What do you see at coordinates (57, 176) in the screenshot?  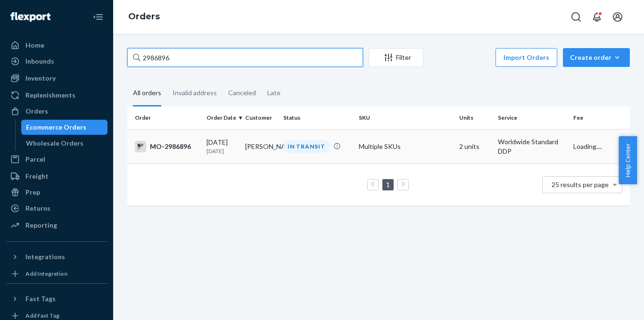 I see `a: Freight` at bounding box center [57, 176].